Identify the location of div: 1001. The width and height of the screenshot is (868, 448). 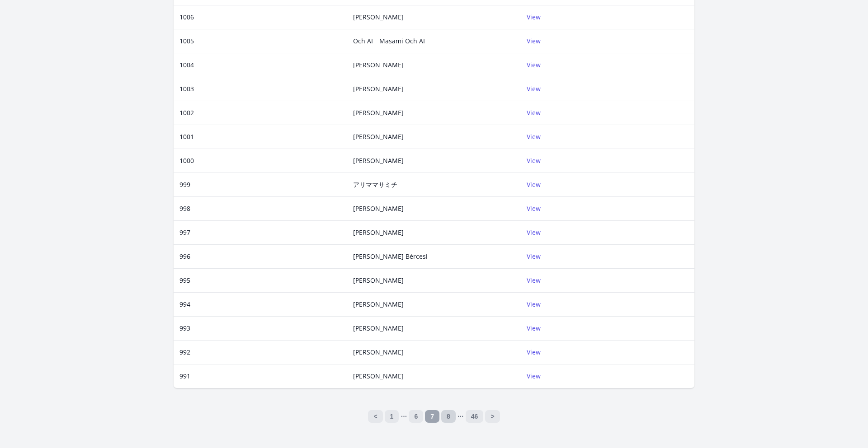
(187, 137).